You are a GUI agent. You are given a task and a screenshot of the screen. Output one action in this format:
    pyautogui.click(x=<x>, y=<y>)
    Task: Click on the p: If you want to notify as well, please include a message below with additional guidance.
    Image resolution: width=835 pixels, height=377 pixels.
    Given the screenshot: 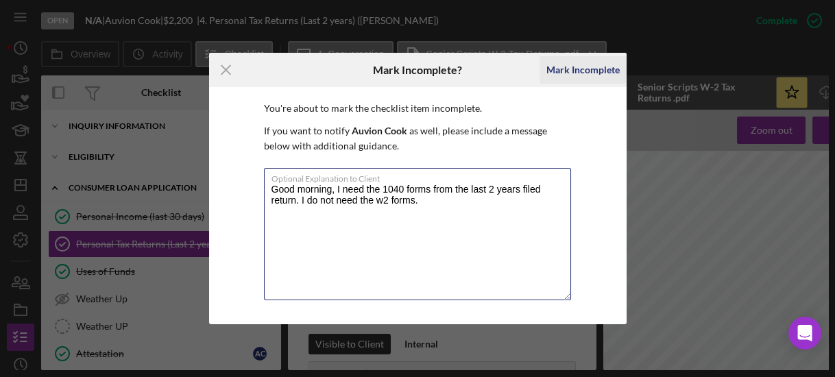 What is the action you would take?
    pyautogui.click(x=418, y=138)
    